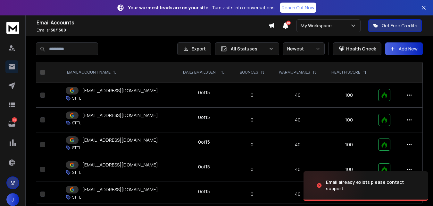 This screenshot has height=206, width=433. What do you see at coordinates (14, 120) in the screenshot?
I see `p: 118` at bounding box center [14, 120].